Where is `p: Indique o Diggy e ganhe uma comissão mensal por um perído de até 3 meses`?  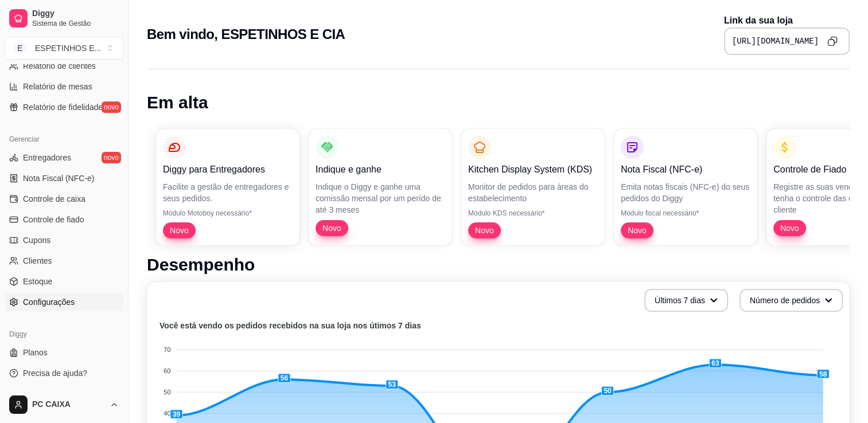
p: Indique o Diggy e ganhe uma comissão mensal por um perído de até 3 meses is located at coordinates (381, 198).